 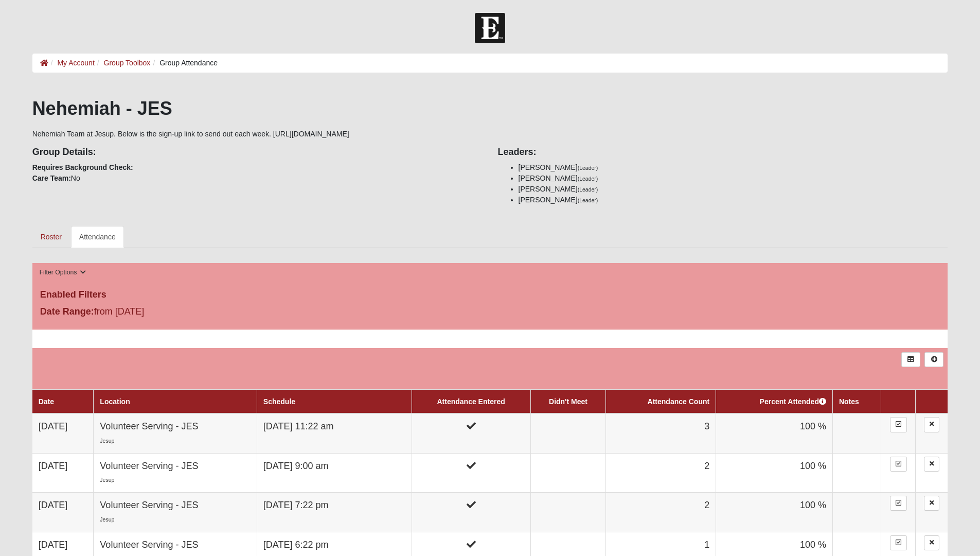 I want to click on a: Attendance, so click(x=97, y=236).